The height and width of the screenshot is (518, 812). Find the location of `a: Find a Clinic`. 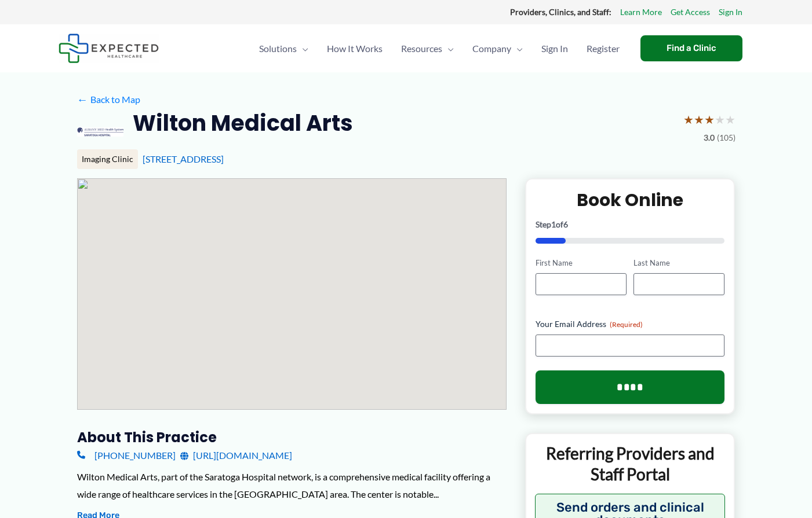

a: Find a Clinic is located at coordinates (692, 48).